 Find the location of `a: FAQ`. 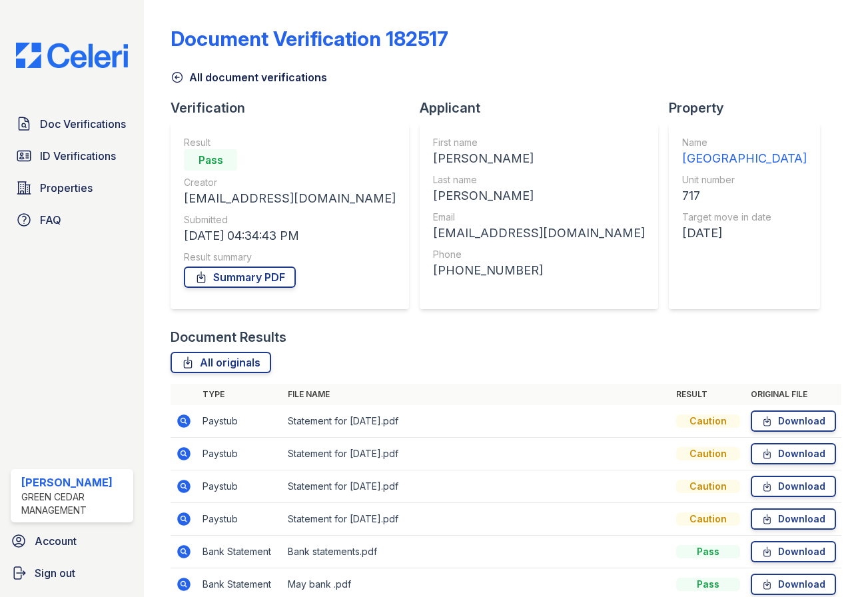

a: FAQ is located at coordinates (72, 220).